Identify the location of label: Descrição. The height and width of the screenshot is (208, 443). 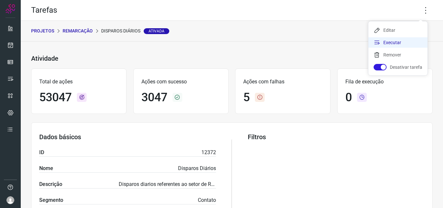
(51, 184).